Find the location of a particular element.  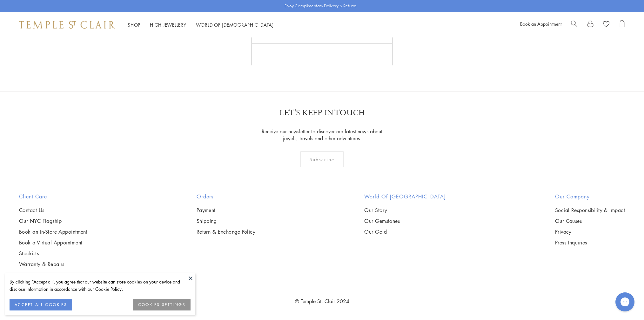

img: Temple St. Clair is located at coordinates (67, 25).